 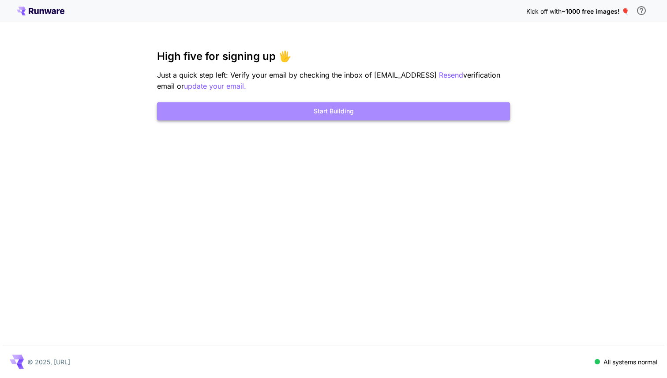 What do you see at coordinates (215, 86) in the screenshot?
I see `p: update your email.` at bounding box center [215, 86].